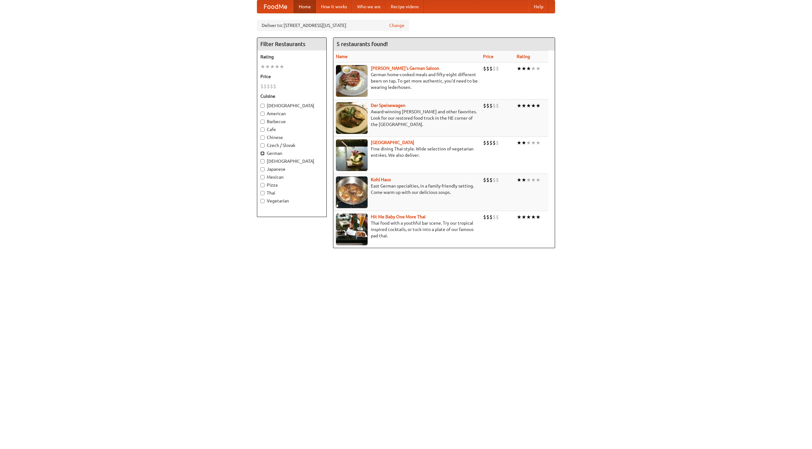 The image size is (812, 449). Describe the element at coordinates (262, 177) in the screenshot. I see `input: Mexican` at that location.